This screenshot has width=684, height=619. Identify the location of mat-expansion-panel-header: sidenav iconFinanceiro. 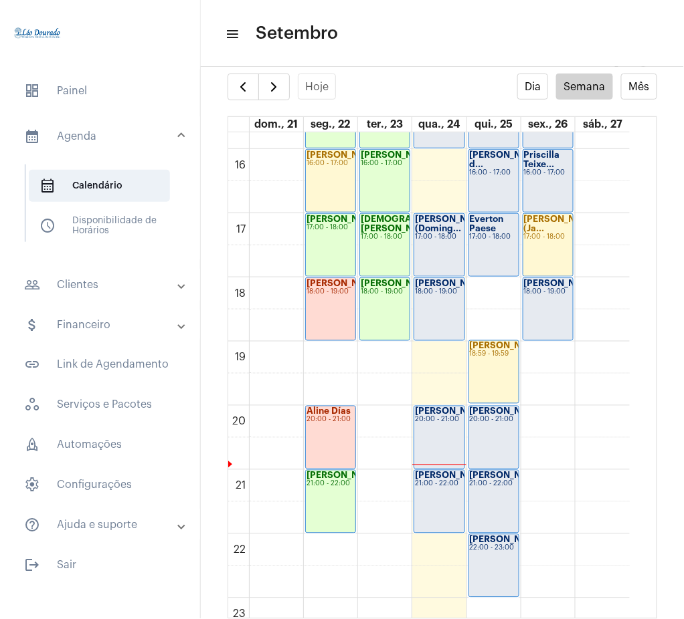
(104, 325).